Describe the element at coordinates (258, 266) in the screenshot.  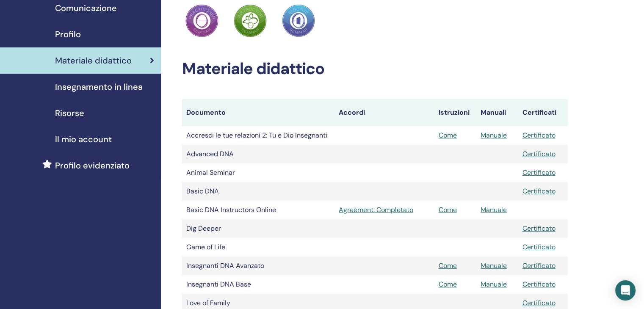
I see `td: Insegnanti DNA Avanzato` at that location.